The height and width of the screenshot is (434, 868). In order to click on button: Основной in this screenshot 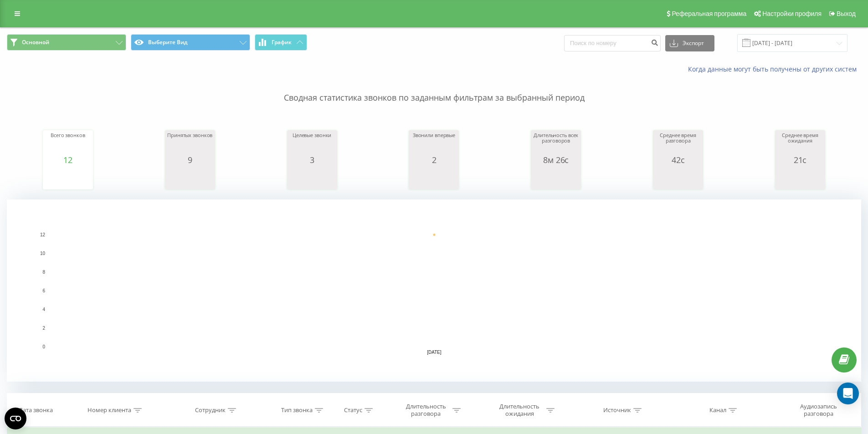, I will do `click(66, 43)`.